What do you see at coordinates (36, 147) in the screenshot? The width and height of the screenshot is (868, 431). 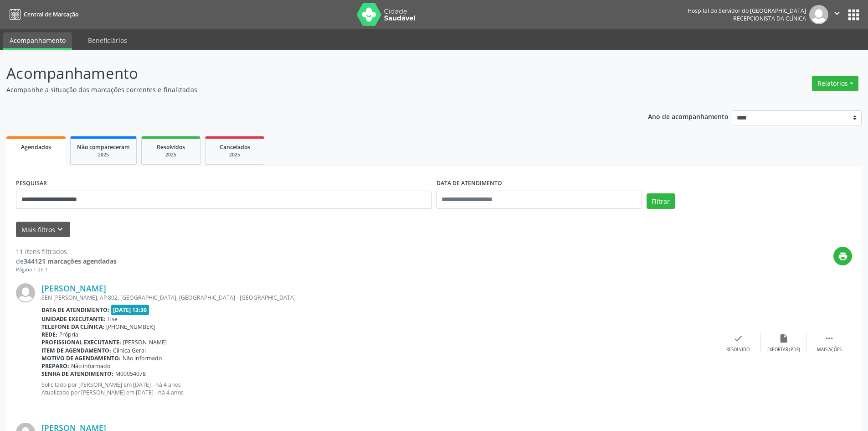 I see `span: Agendados` at bounding box center [36, 147].